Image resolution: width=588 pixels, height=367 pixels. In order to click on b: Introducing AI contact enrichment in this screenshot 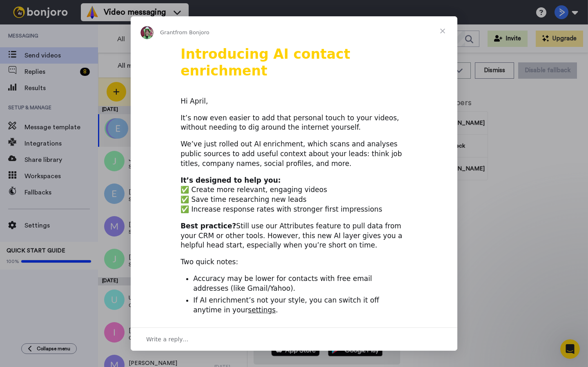, I will do `click(266, 62)`.